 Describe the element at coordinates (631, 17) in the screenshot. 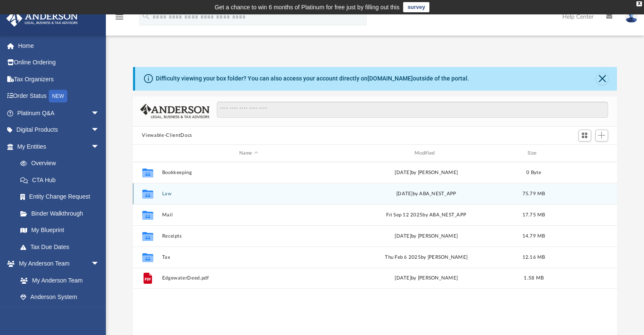

I see `img: User Pic` at that location.